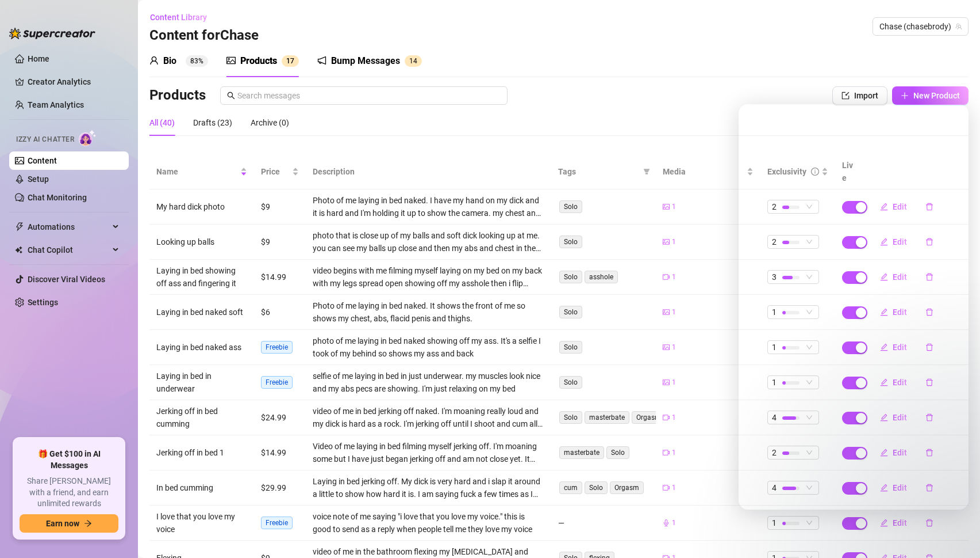  I want to click on th: Media, so click(708, 171).